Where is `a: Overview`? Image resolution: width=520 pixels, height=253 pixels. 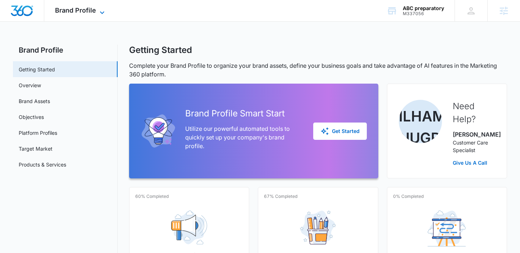
a: Overview is located at coordinates (30, 85).